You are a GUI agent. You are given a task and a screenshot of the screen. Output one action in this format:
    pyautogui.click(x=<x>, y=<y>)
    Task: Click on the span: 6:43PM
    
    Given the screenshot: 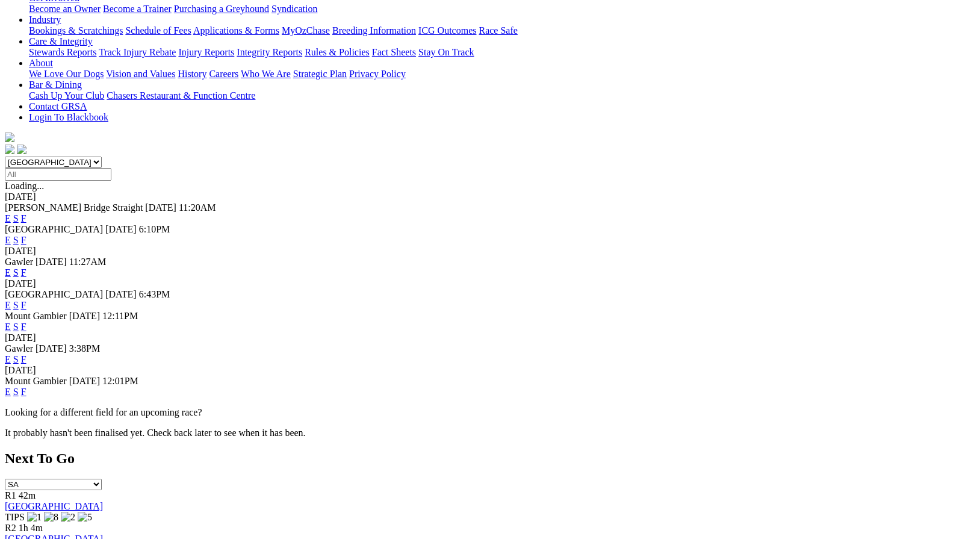 What is the action you would take?
    pyautogui.click(x=155, y=294)
    